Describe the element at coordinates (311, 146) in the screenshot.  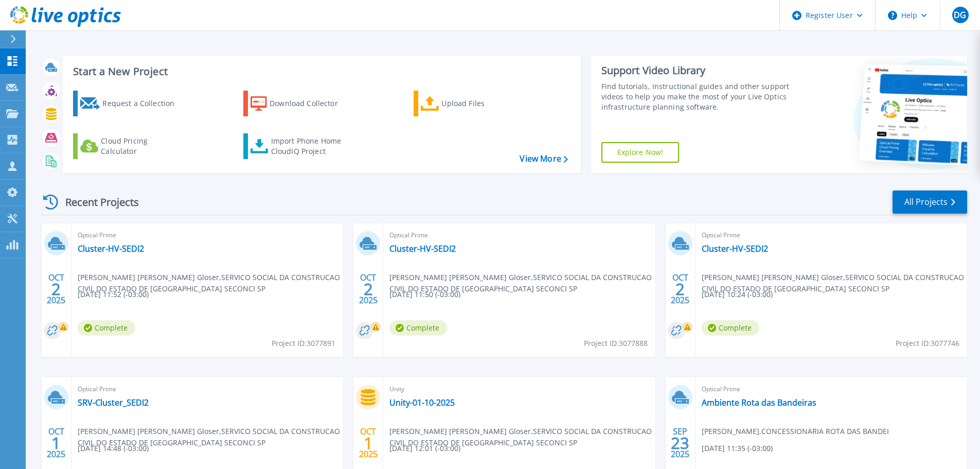
I see `div: Import Phone Home CloudIQ Project` at that location.